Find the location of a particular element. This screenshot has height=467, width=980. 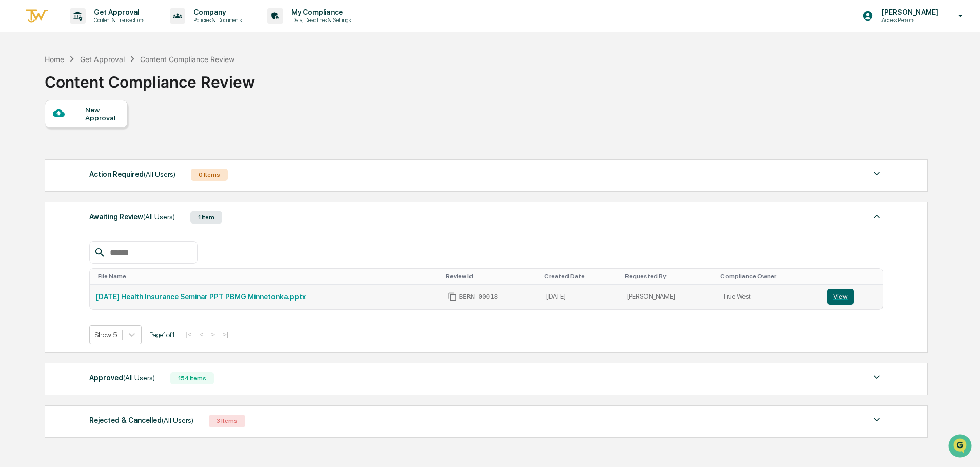

span: Preclearance is located at coordinates (43, 134).